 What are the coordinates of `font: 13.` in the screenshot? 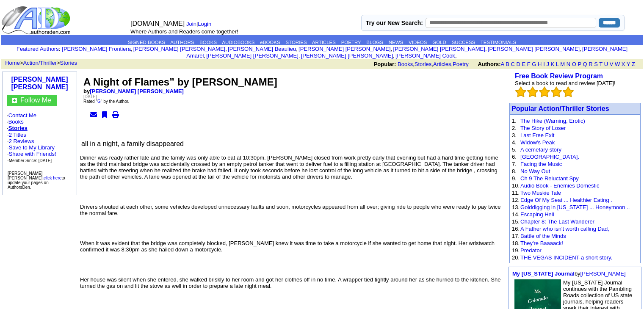 It's located at (516, 207).